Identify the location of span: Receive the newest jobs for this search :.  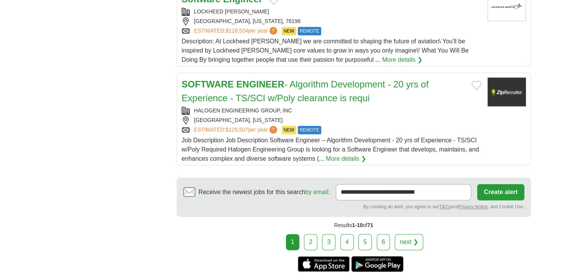
(264, 192).